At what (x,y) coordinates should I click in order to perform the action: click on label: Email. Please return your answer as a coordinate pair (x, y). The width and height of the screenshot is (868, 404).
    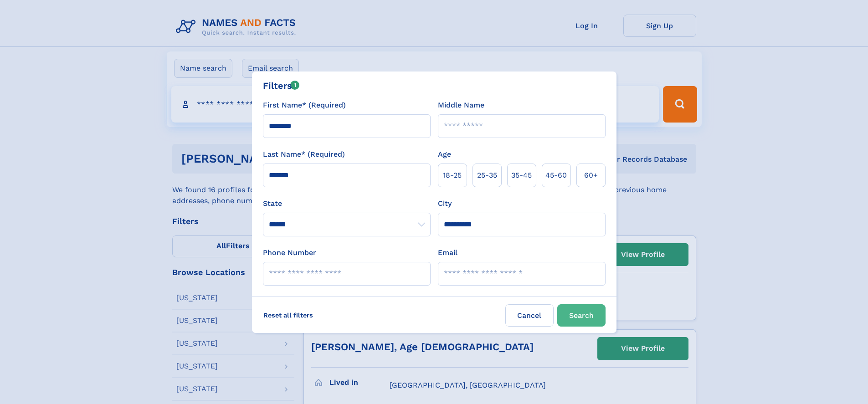
    Looking at the image, I should click on (447, 252).